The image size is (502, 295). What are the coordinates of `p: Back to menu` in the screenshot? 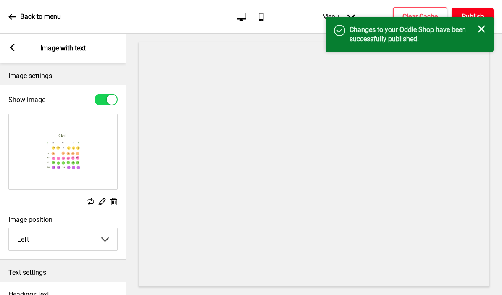 It's located at (40, 17).